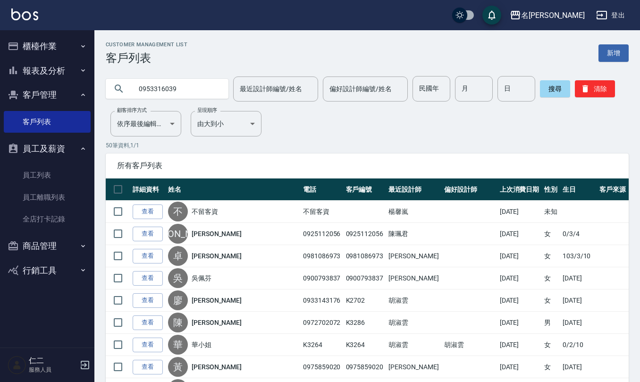  Describe the element at coordinates (365, 189) in the screenshot. I see `th: 客戶編號` at that location.